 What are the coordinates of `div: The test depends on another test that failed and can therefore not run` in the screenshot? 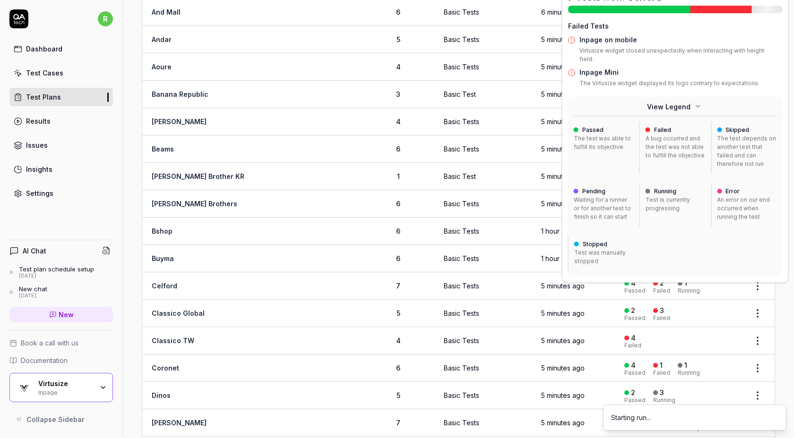 It's located at (746, 151).